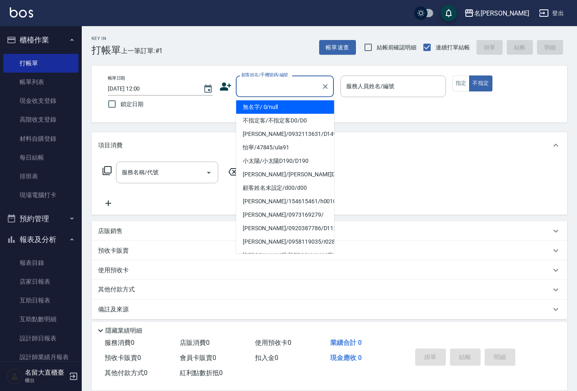  I want to click on a: 高階收支登錄, so click(41, 120).